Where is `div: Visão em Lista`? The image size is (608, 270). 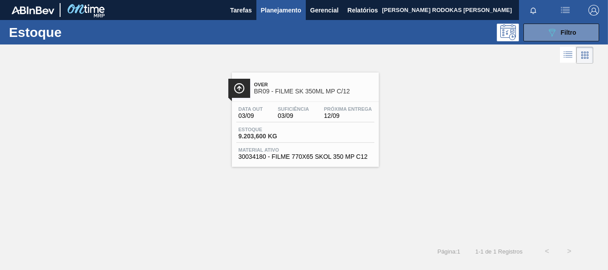
div: Visão em Lista is located at coordinates (568, 55).